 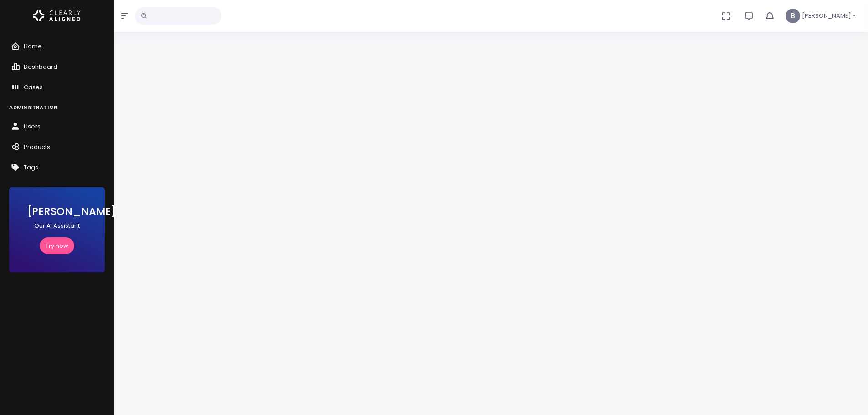 What do you see at coordinates (37, 147) in the screenshot?
I see `span: Products` at bounding box center [37, 147].